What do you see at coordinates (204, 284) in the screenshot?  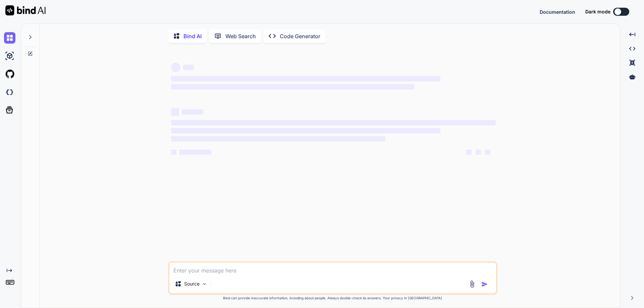 I see `img: Pick Models` at bounding box center [204, 284].